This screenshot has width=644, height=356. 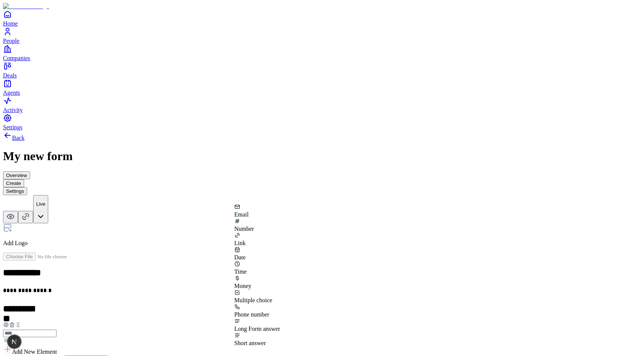 What do you see at coordinates (26, 6) in the screenshot?
I see `img: Item Brain Logo` at bounding box center [26, 6].